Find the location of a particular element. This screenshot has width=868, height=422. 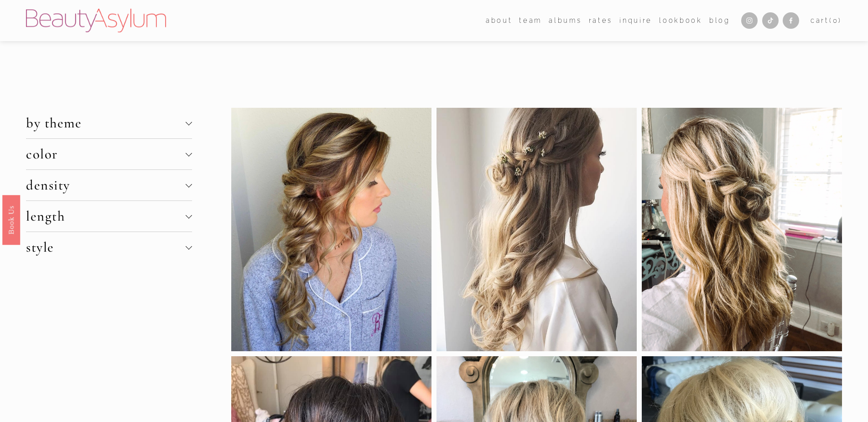

button: style is located at coordinates (109, 247).